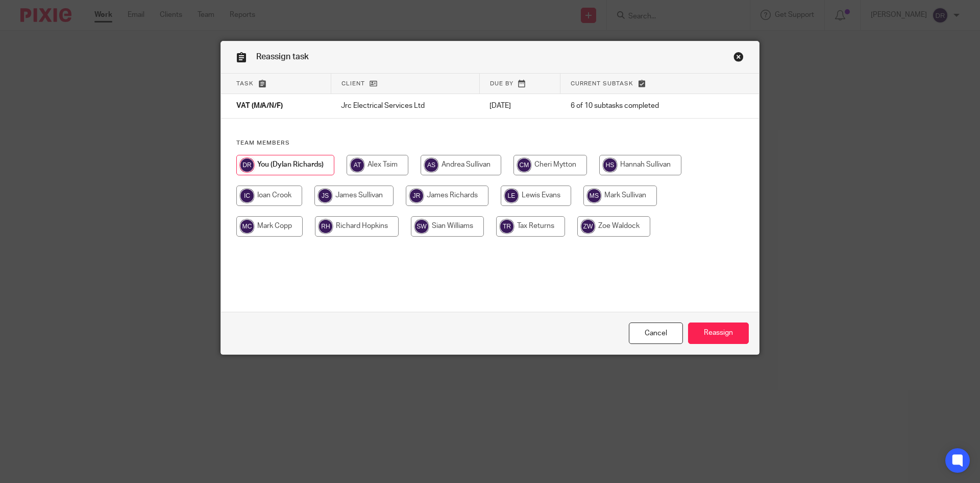  Describe the element at coordinates (602, 83) in the screenshot. I see `span: Current subtask` at that location.